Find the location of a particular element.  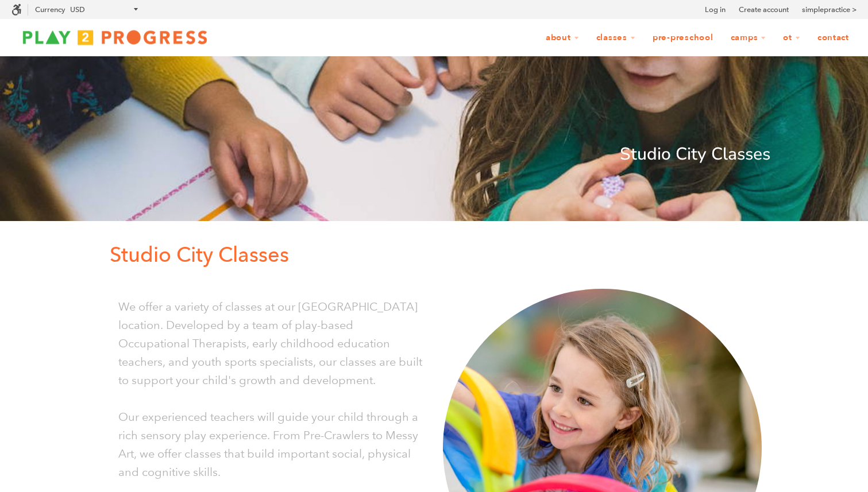

a: Pre-Preschool is located at coordinates (683, 38).